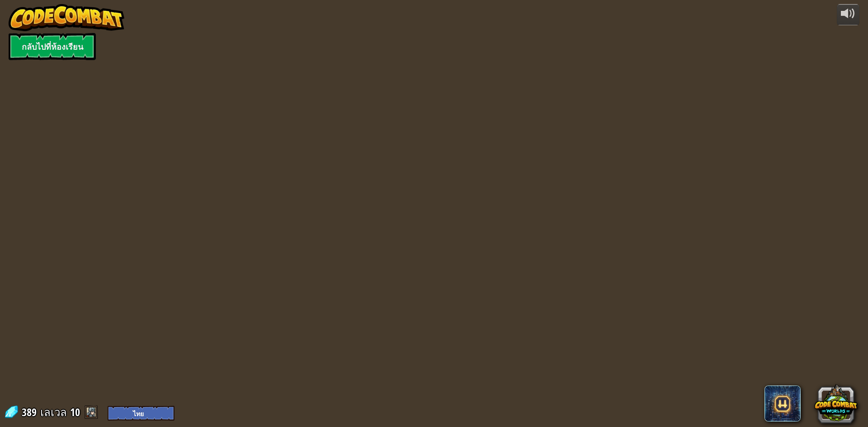 The height and width of the screenshot is (427, 868). Describe the element at coordinates (52, 46) in the screenshot. I see `a: กลับไปที่ห้องเรียน` at that location.